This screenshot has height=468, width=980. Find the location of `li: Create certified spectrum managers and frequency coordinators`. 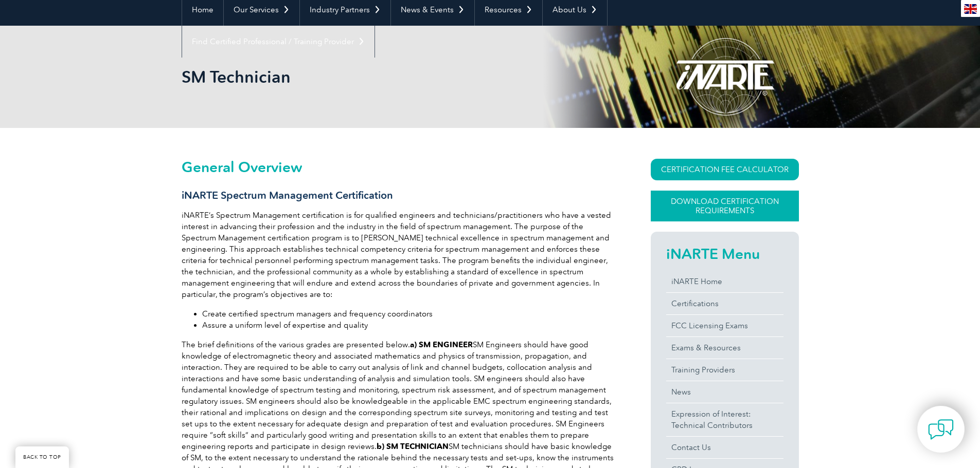

li: Create certified spectrum managers and frequency coordinators is located at coordinates (408, 314).